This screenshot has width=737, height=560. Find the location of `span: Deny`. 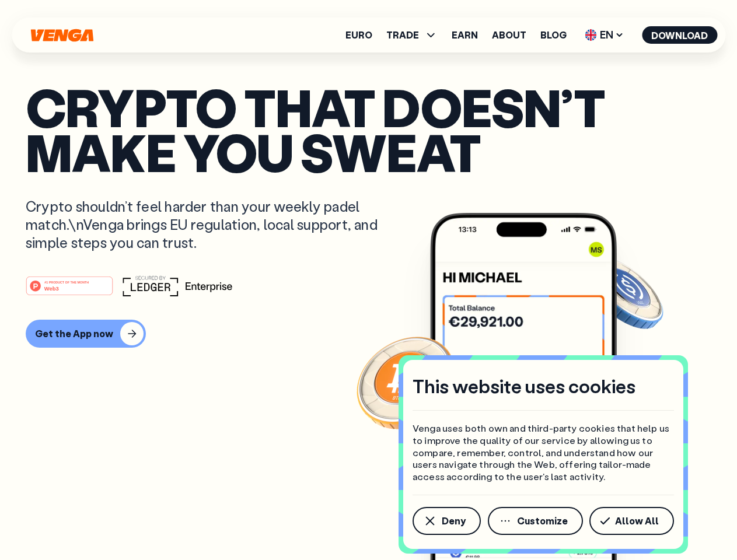

span: Deny is located at coordinates (454, 521).